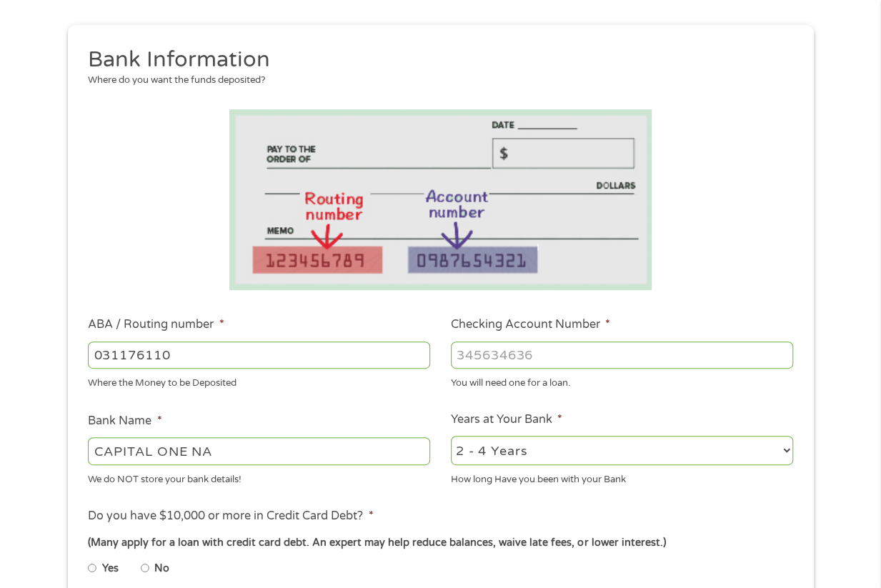 The image size is (881, 588). What do you see at coordinates (507, 419) in the screenshot?
I see `label: Years at Your Bank` at bounding box center [507, 419].